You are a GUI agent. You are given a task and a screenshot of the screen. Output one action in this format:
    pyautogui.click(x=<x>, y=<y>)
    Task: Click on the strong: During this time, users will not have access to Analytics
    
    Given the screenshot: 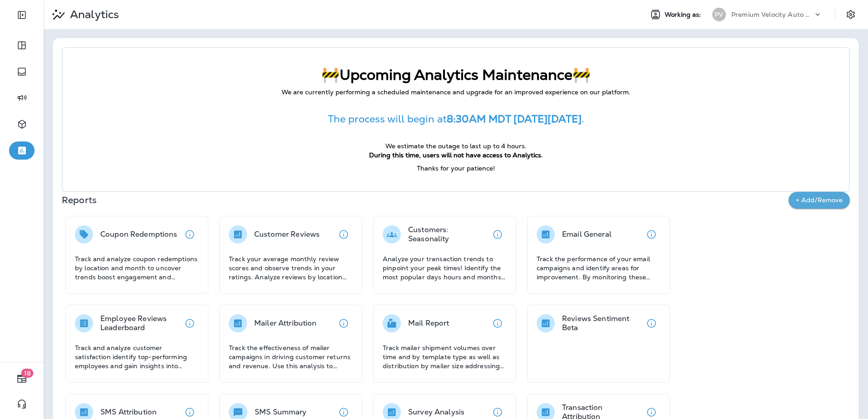 What is the action you would take?
    pyautogui.click(x=455, y=155)
    